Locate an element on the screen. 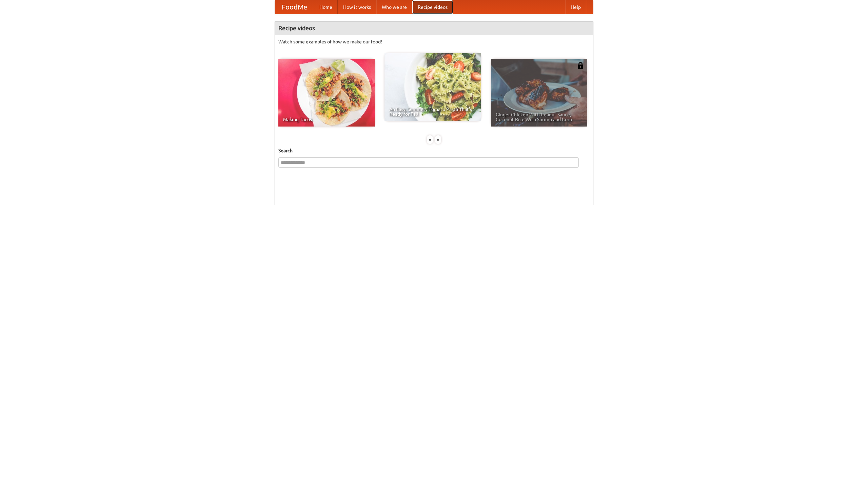  img: 483408.png is located at coordinates (580, 65).